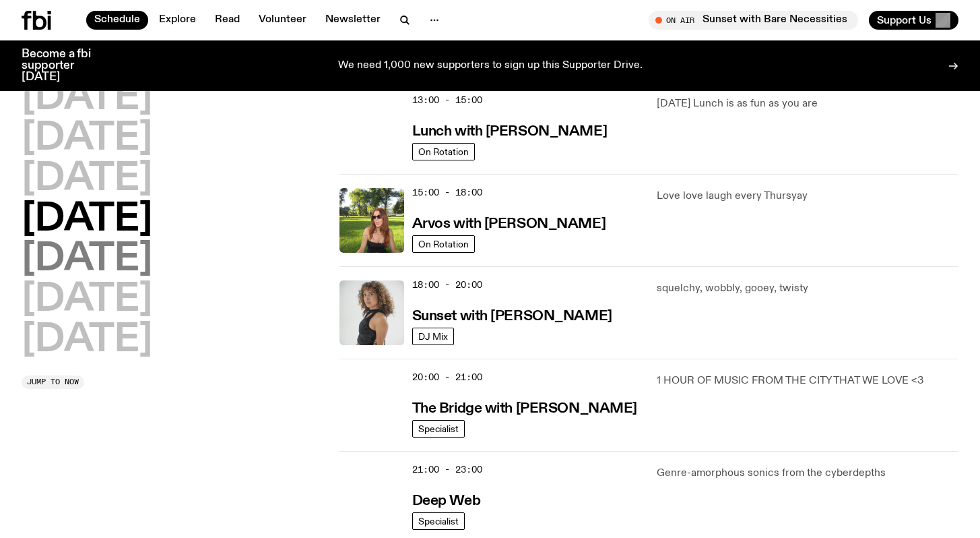  I want to click on h3: Deep Web, so click(446, 500).